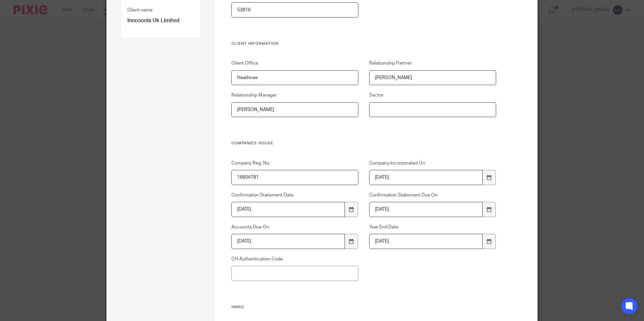  I want to click on label: CH Authentication Code, so click(295, 259).